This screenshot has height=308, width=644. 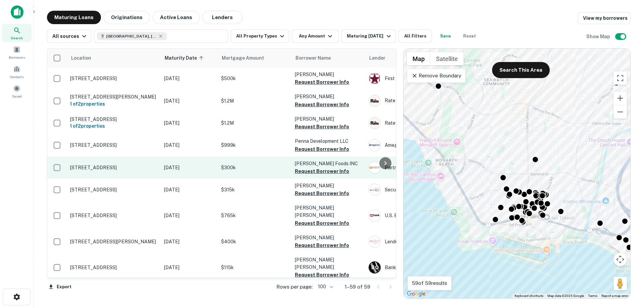 What do you see at coordinates (529, 296) in the screenshot?
I see `button: Keyboard shortcuts` at bounding box center [529, 296].